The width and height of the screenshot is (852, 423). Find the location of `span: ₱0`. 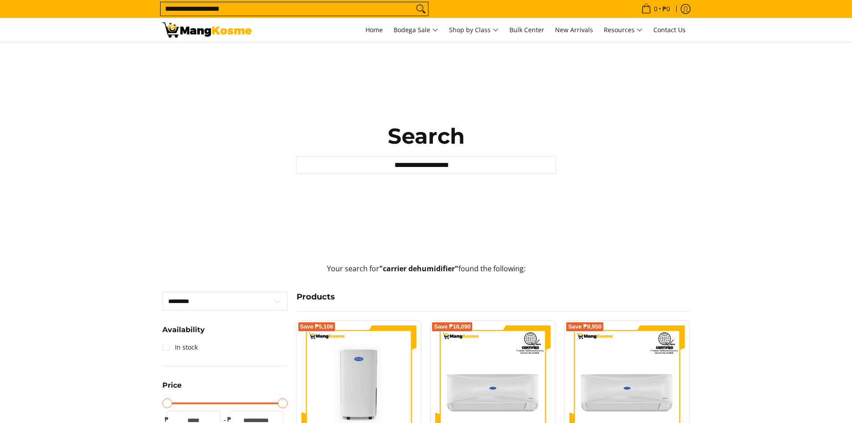

span: ₱0 is located at coordinates (666, 9).